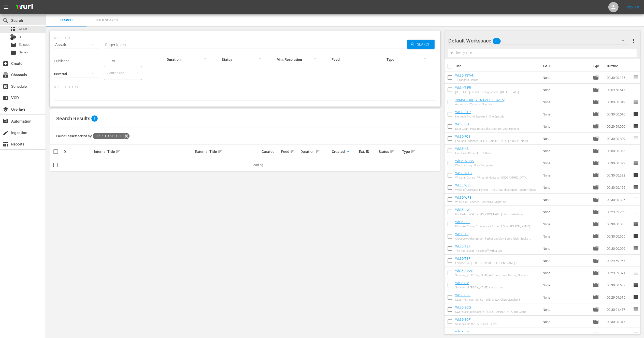 Image resolution: width=644 pixels, height=338 pixels. Describe the element at coordinates (618, 310) in the screenshot. I see `td: 00:30:01.467` at that location.